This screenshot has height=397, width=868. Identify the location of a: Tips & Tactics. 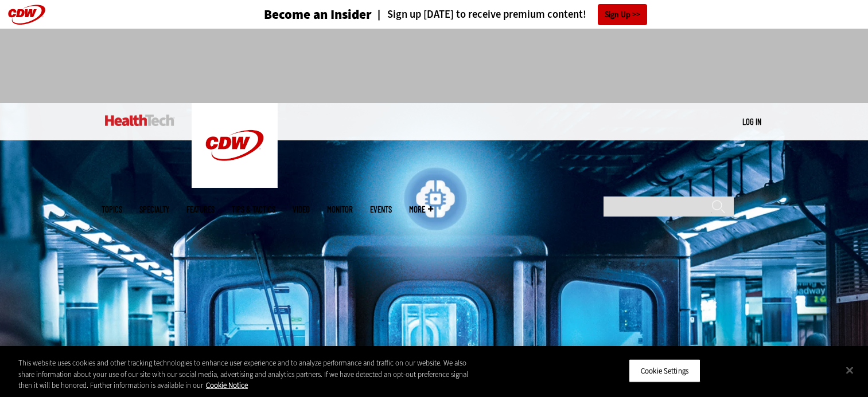
(254, 210).